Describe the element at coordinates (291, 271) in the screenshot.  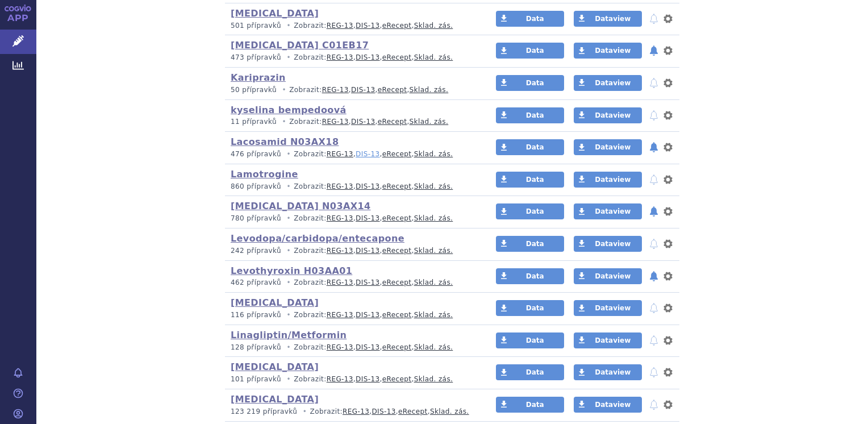
I see `a: Levothyroxin H03AA01` at that location.